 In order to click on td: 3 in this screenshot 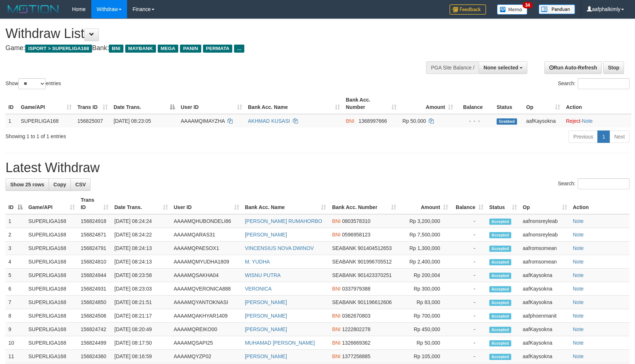, I will do `click(15, 248)`.